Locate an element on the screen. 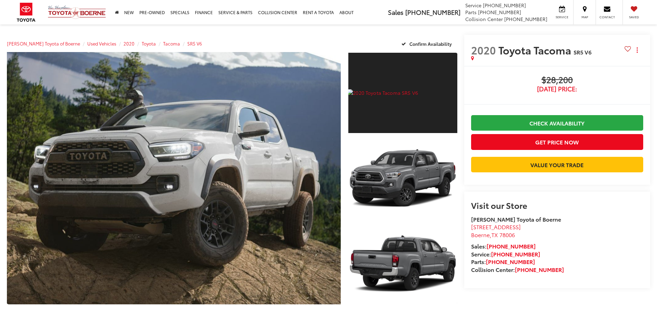 This screenshot has width=657, height=314. strong: Parts: is located at coordinates (503, 261).